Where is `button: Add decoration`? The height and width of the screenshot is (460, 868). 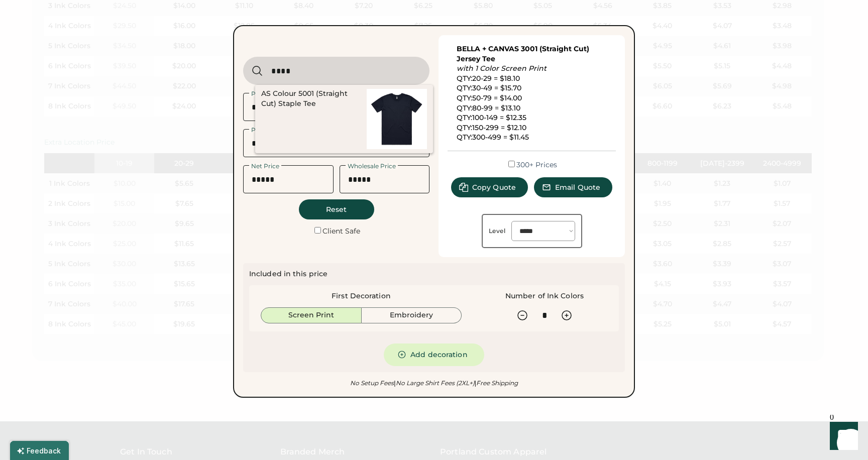
button: Add decoration is located at coordinates (434, 354).